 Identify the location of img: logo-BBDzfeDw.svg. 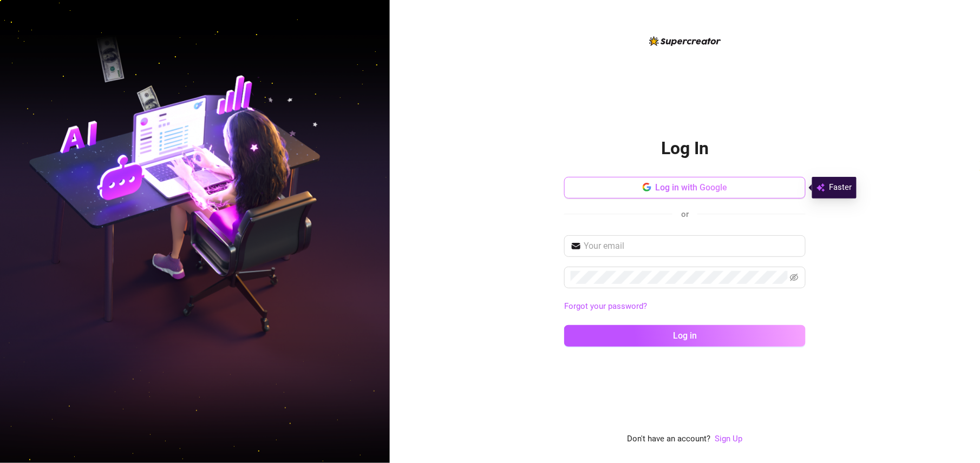
(685, 41).